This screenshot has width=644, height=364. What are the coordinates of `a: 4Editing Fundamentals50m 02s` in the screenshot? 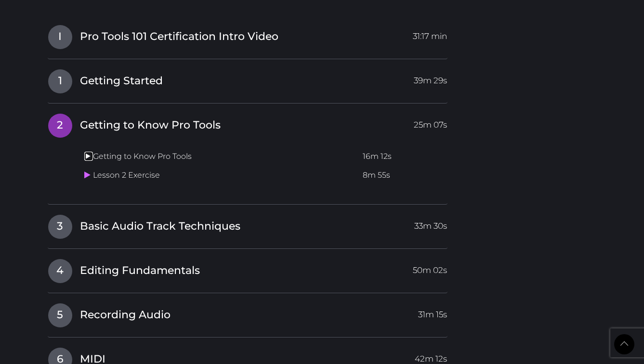 It's located at (247, 268).